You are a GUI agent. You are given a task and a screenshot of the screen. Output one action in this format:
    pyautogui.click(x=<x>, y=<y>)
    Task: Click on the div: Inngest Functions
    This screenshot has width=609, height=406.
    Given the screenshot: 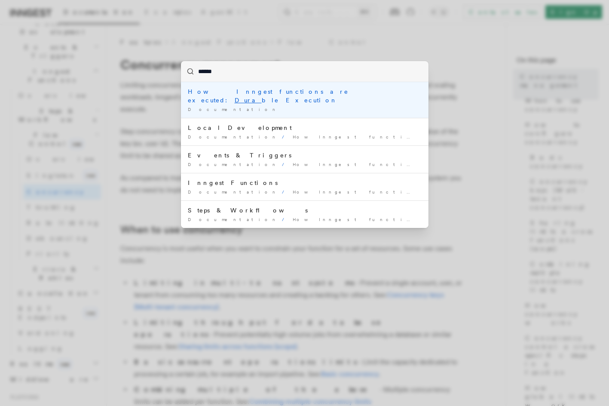 What is the action you would take?
    pyautogui.click(x=305, y=183)
    